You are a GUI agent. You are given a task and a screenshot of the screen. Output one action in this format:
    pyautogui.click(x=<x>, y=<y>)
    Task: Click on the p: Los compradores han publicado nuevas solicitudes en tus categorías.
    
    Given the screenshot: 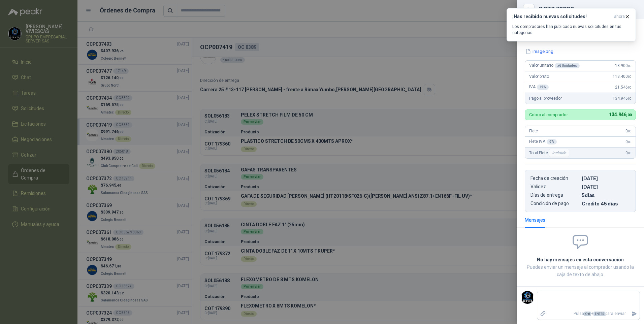 What is the action you would take?
    pyautogui.click(x=571, y=30)
    